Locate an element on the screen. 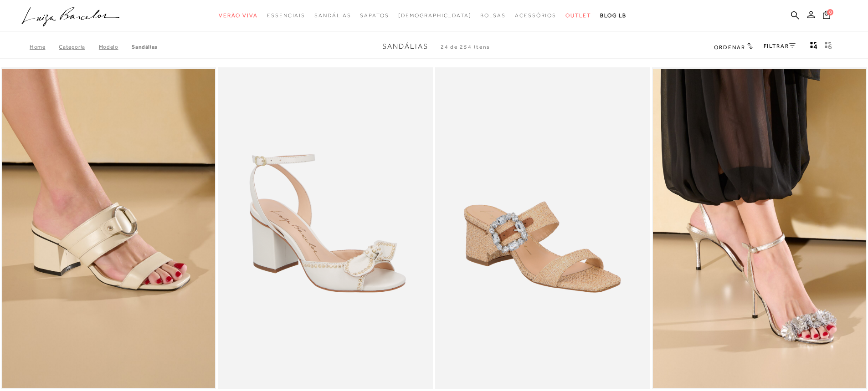 This screenshot has width=868, height=391. img: SANDÁLIA COM SALTO BLOCO MÉDIO EM PALHA NATURAL E FIVELA DE CRISTAL is located at coordinates (542, 228).